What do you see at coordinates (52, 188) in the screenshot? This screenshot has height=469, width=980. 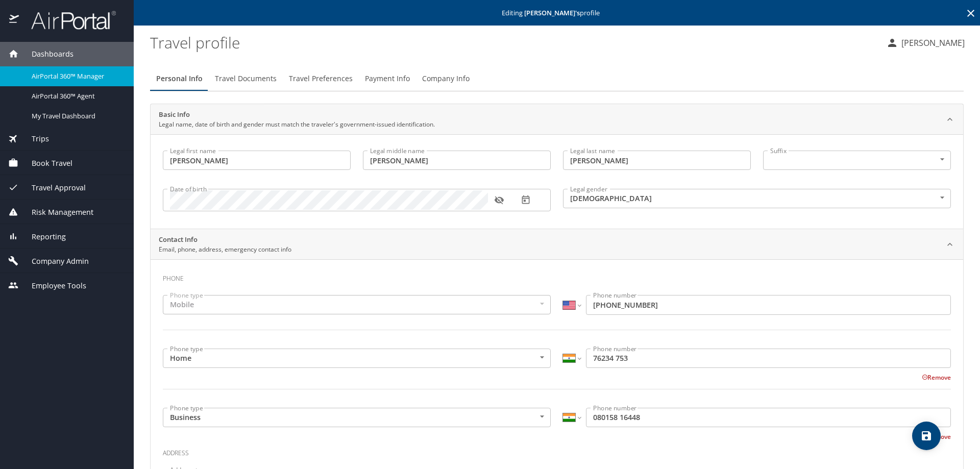 I see `span: Travel Approval` at bounding box center [52, 188].